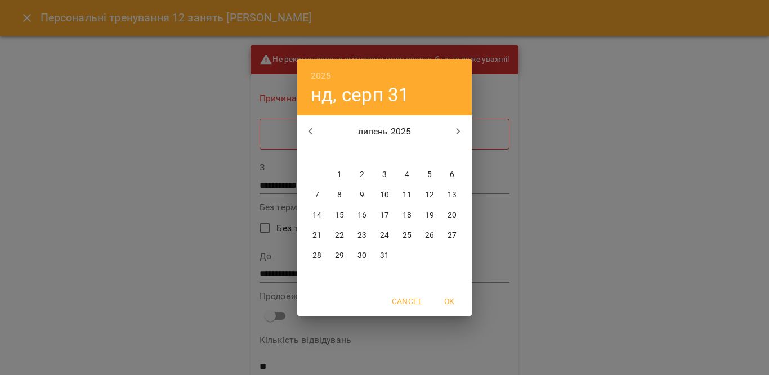 The height and width of the screenshot is (375, 769). Describe the element at coordinates (452, 216) in the screenshot. I see `button: 20` at that location.